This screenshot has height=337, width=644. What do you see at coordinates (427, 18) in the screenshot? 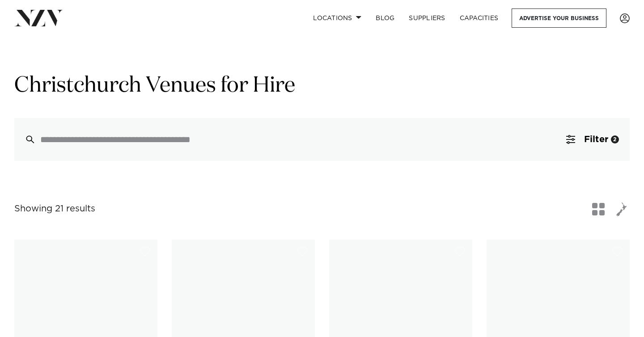
I see `a: SUPPLIERS` at bounding box center [427, 18].